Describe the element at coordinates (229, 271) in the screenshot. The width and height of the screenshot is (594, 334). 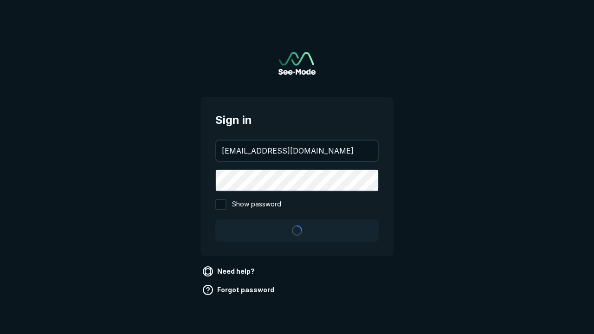
I see `a: Need help?` at that location.